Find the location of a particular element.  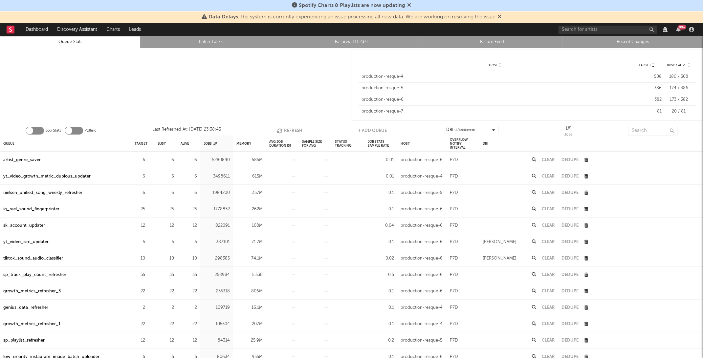

div: 109719 is located at coordinates (217, 308).